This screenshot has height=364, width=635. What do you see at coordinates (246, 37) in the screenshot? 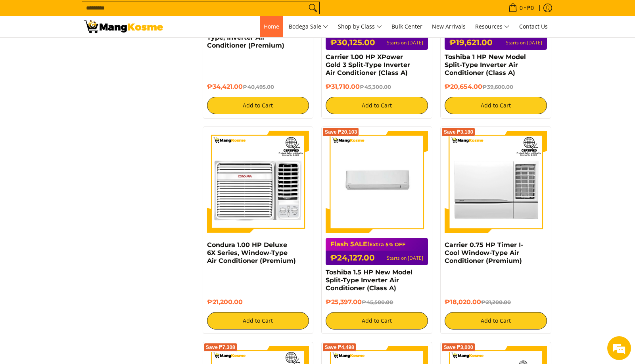
I see `a: Condura 1.5 HP Split-Type, Inverter Air Conditioner (Premium)` at bounding box center [246, 37].